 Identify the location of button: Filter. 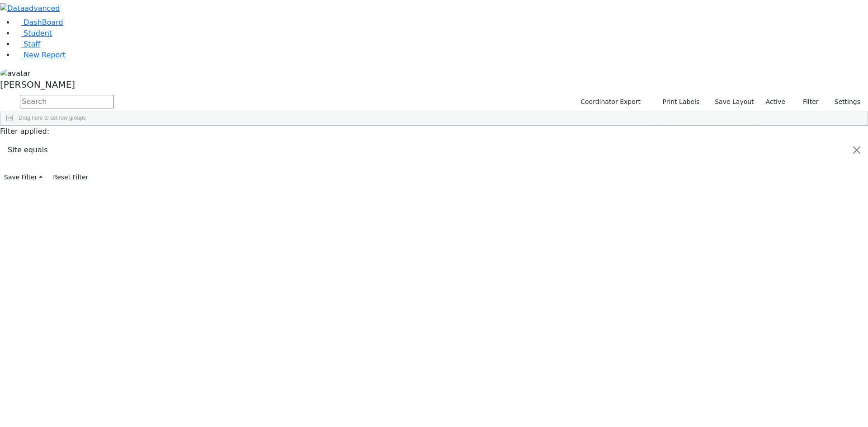
(807, 102).